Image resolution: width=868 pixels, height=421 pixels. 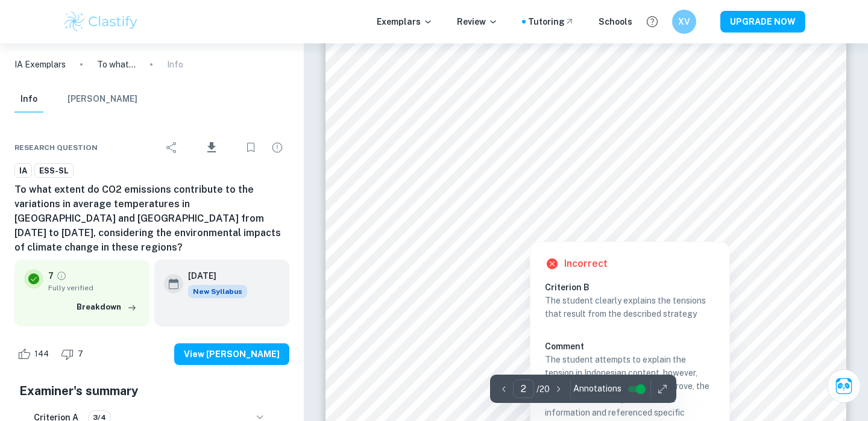 I want to click on button: Ask Clai, so click(x=844, y=386).